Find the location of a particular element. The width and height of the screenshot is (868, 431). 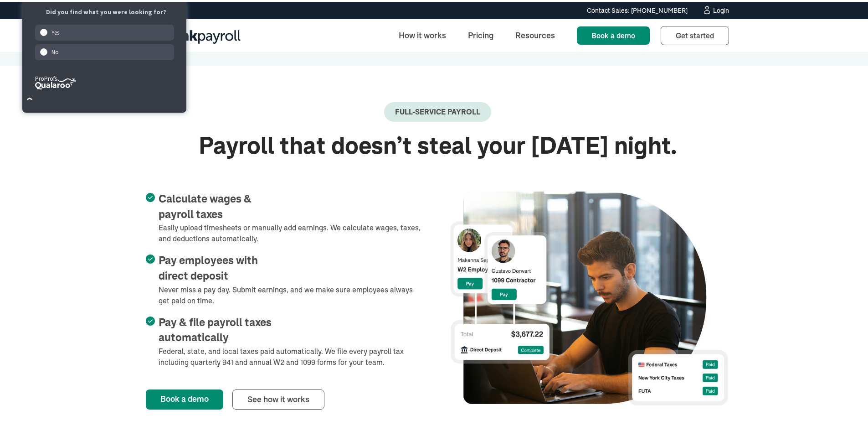

span: Pay & file payroll taxes automatically is located at coordinates (215, 329).